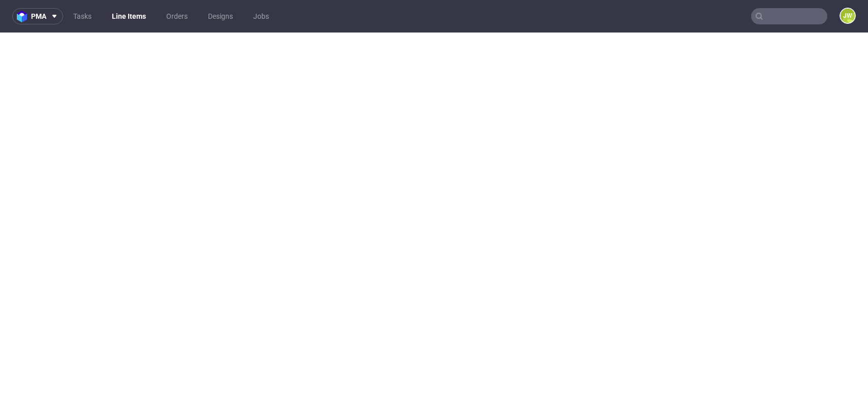  Describe the element at coordinates (129, 16) in the screenshot. I see `a: Line Items` at that location.